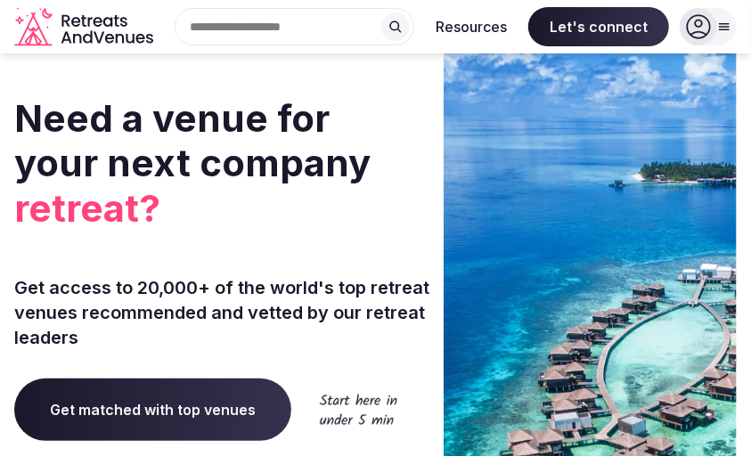 Image resolution: width=751 pixels, height=456 pixels. What do you see at coordinates (192, 140) in the screenshot?
I see `span: Need a venue for your next company` at bounding box center [192, 140].